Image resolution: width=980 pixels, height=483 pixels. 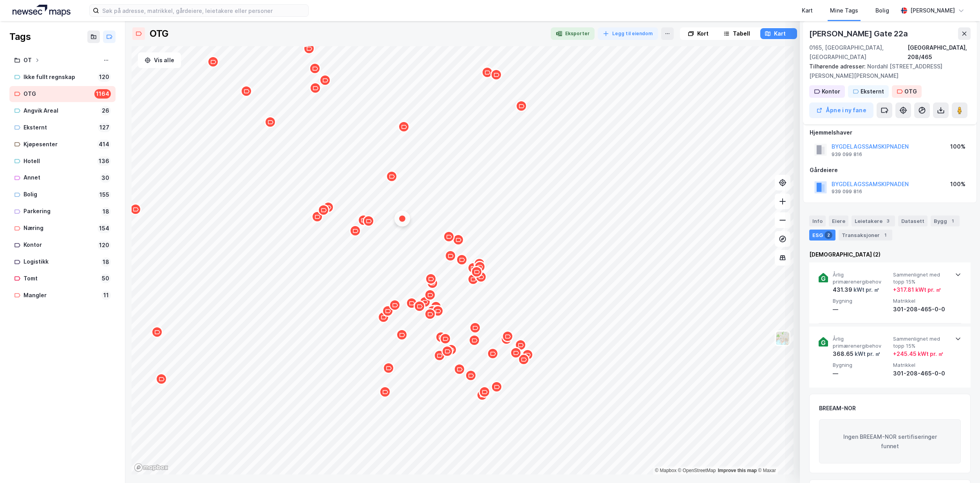 I want to click on a: OpenStreetMap, so click(x=697, y=471).